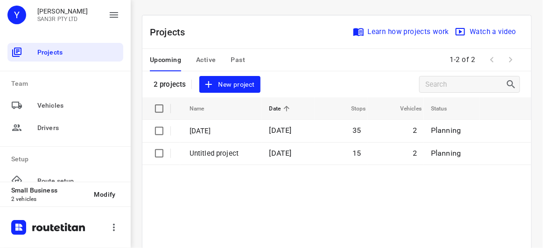 The height and width of the screenshot is (248, 543). What do you see at coordinates (78, 128) in the screenshot?
I see `span: Drivers` at bounding box center [78, 128].